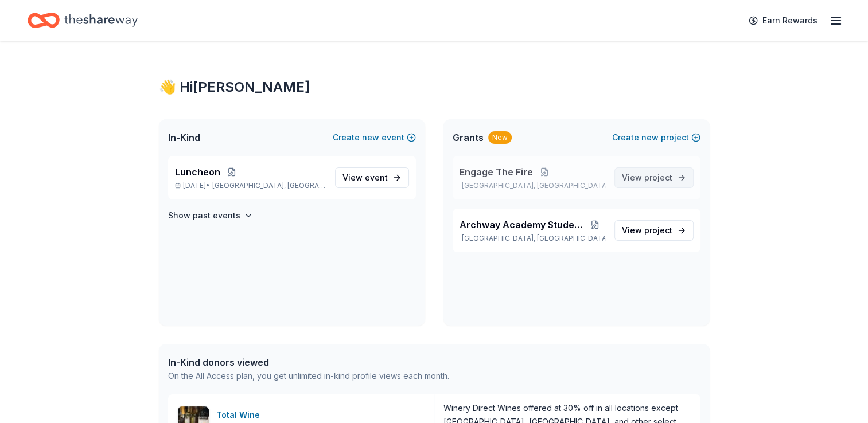  I want to click on div: On the All Access plan, you get unlimited in-kind profile views each month., so click(309, 376).